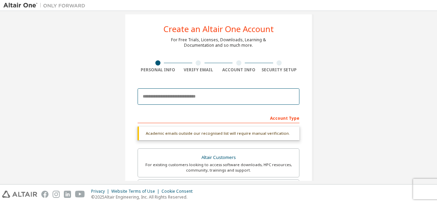  What do you see at coordinates (45, 194) in the screenshot?
I see `img: facebook.svg` at bounding box center [45, 194].